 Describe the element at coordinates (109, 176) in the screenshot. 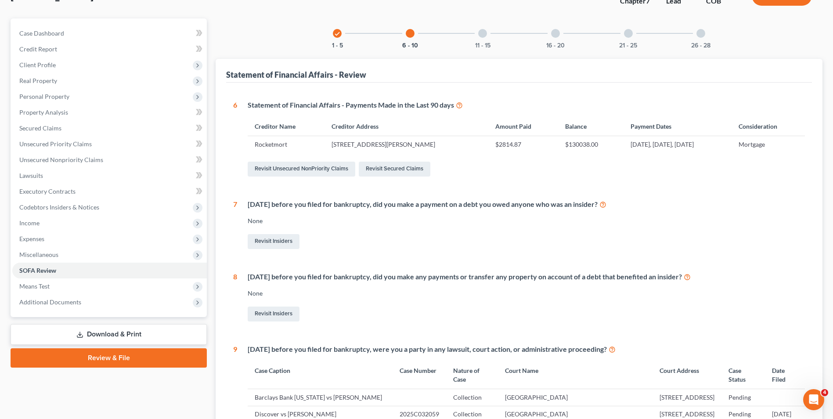

I see `a: Lawsuits` at that location.